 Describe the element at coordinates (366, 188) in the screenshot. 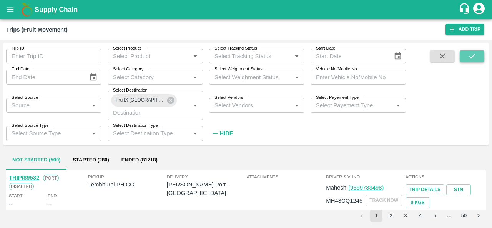

I see `a: (9359783498)` at that location.